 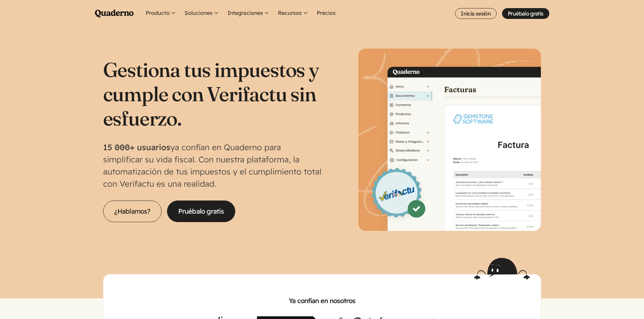 I want to click on h1: Gestiona tus impuestos y cumple con Verifactu sin esfuerzo., so click(x=213, y=94).